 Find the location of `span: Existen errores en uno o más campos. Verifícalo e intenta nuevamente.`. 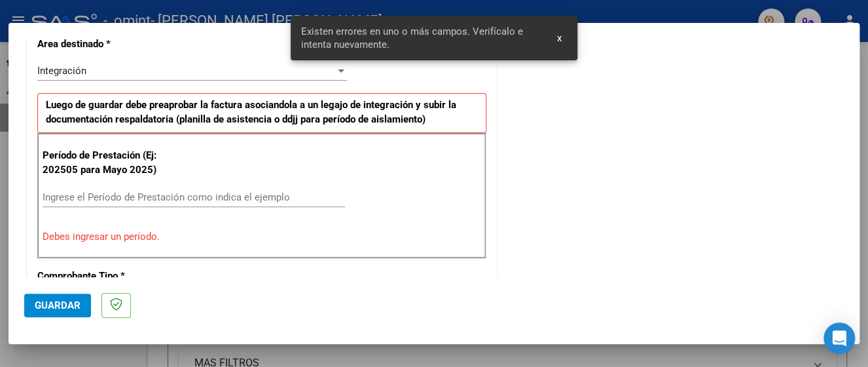

span: Existen errores en uno o más campos. Verifícalo e intenta nuevamente. is located at coordinates (421, 38).